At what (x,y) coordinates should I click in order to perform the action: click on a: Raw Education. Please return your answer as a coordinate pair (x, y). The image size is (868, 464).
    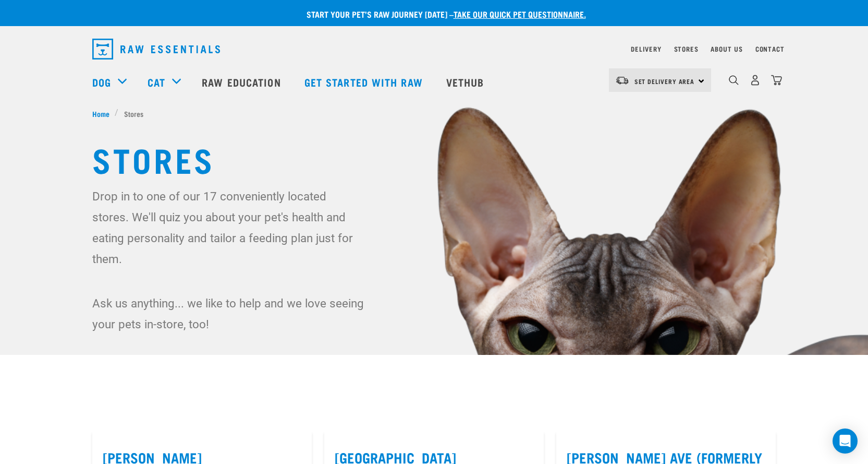
    Looking at the image, I should click on (242, 82).